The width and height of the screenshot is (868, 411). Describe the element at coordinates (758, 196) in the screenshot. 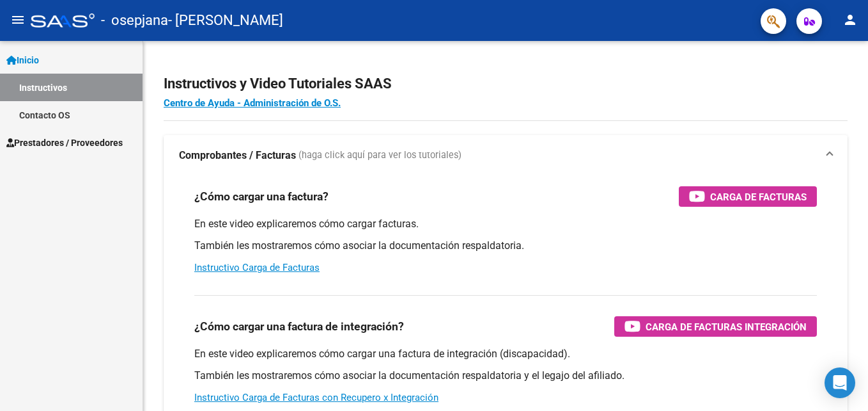

I see `span: Carga de Facturas` at that location.